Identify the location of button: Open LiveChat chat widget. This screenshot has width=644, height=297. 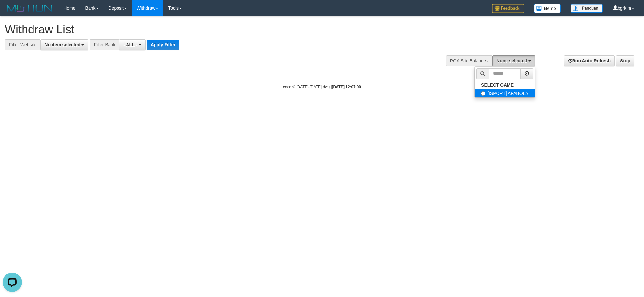
(13, 13).